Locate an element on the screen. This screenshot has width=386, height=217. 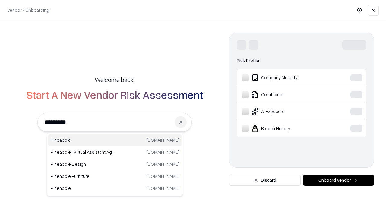
p: Vendor / Onboarding is located at coordinates (28, 10).